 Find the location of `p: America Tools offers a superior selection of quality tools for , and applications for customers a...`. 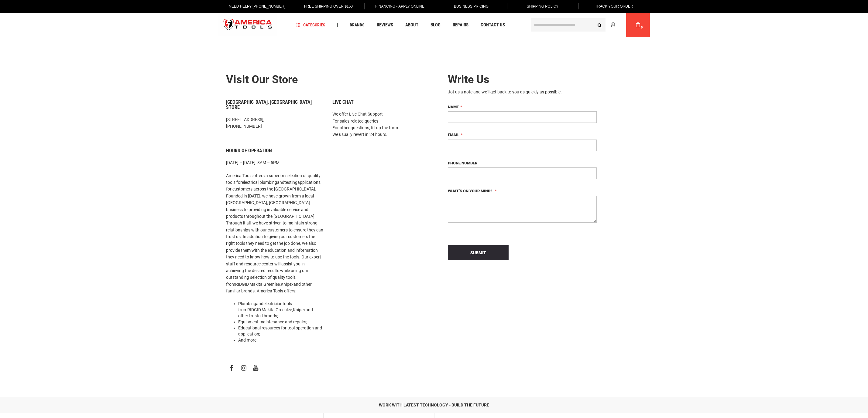

p: America Tools offers a superior selection of quality tools for , and applications for customers a... is located at coordinates (274, 234).